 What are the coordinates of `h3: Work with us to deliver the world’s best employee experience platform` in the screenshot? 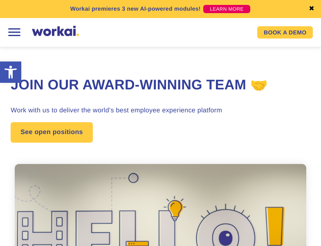 It's located at (160, 111).